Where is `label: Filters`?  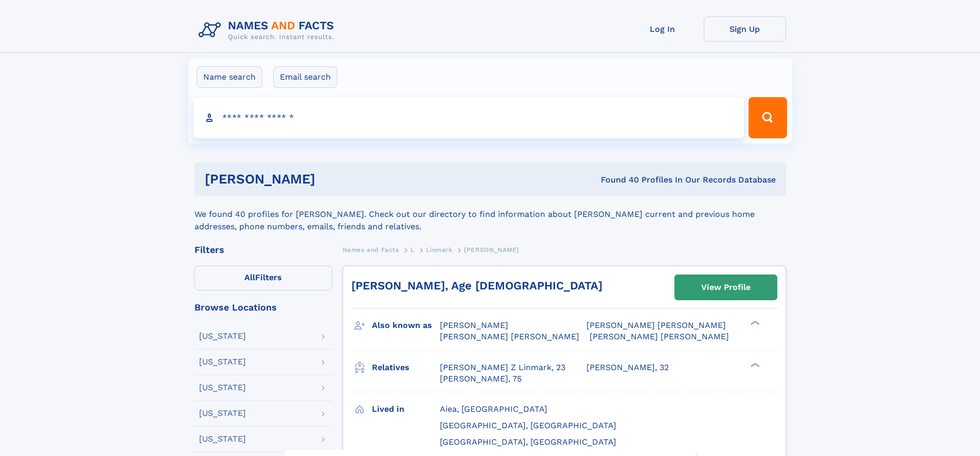
label: Filters is located at coordinates (263, 279).